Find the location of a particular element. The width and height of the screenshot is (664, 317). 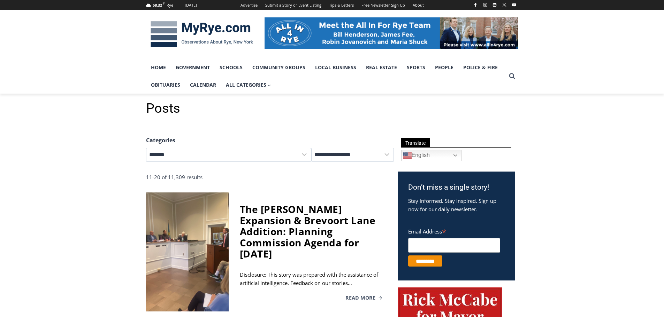

button: View Search Form is located at coordinates (512, 76).